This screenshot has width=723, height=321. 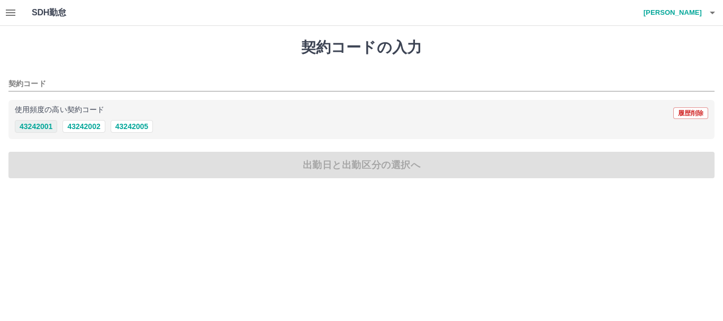 I want to click on button: 43242002, so click(x=84, y=127).